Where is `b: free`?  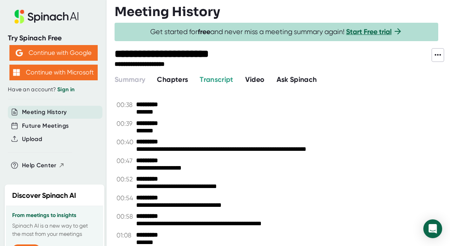
b: free is located at coordinates (204, 32).